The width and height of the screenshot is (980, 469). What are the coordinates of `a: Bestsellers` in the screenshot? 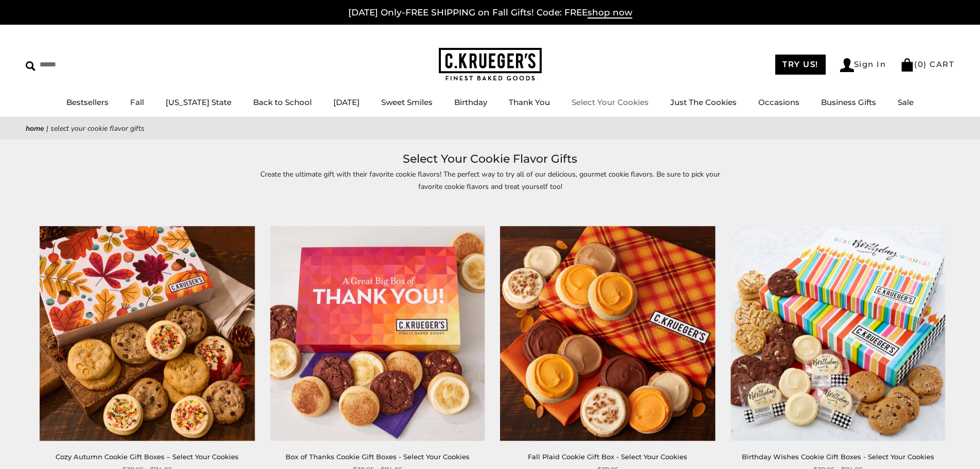 It's located at (88, 102).